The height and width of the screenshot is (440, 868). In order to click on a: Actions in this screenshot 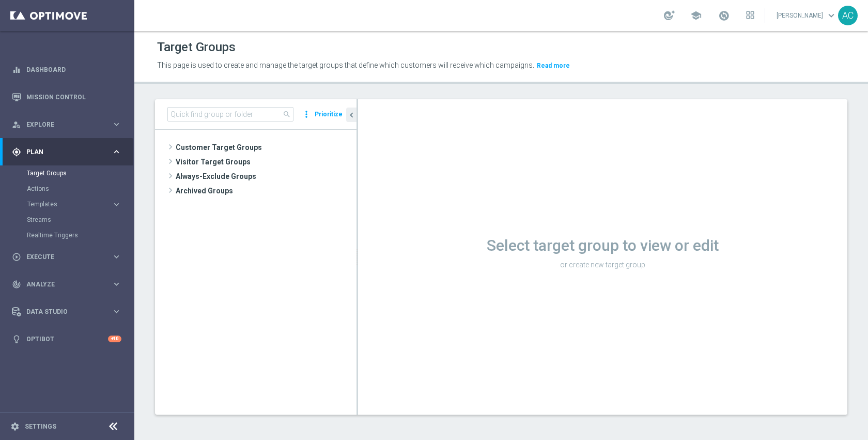, I will do `click(67, 188)`.